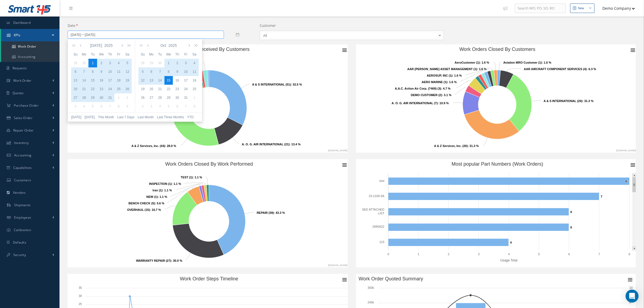  I want to click on div: 11, so click(119, 72).